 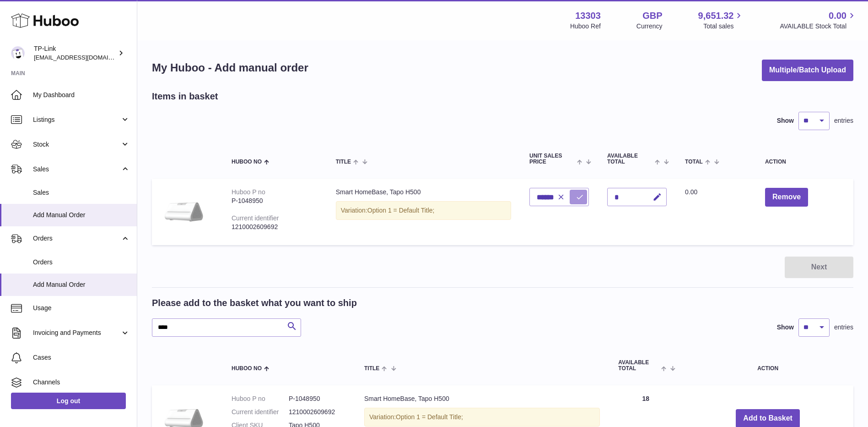 I want to click on span: 9,651.32, so click(x=715, y=16).